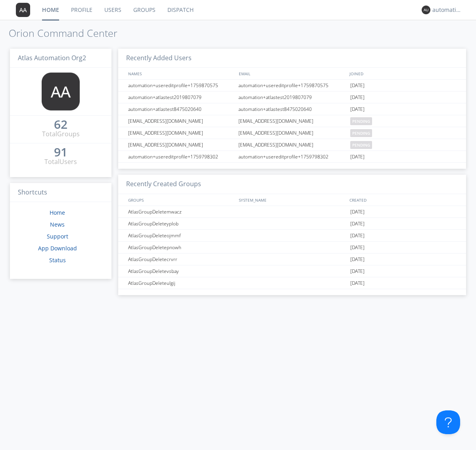 This screenshot has width=476, height=450. I want to click on a: Status, so click(57, 260).